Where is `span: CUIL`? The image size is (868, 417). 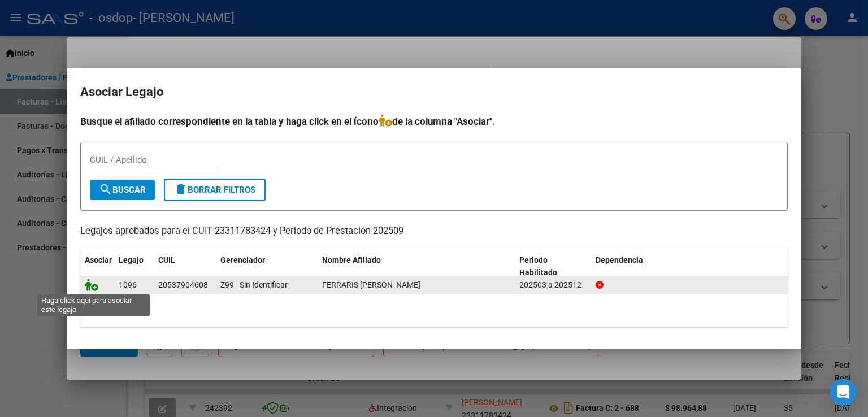
span: CUIL is located at coordinates (167, 260).